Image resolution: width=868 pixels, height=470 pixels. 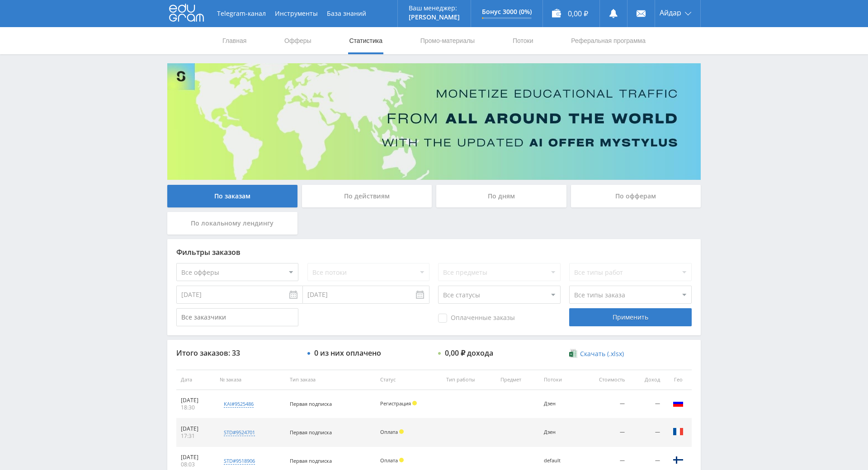 I want to click on a: Главная, so click(x=235, y=41).